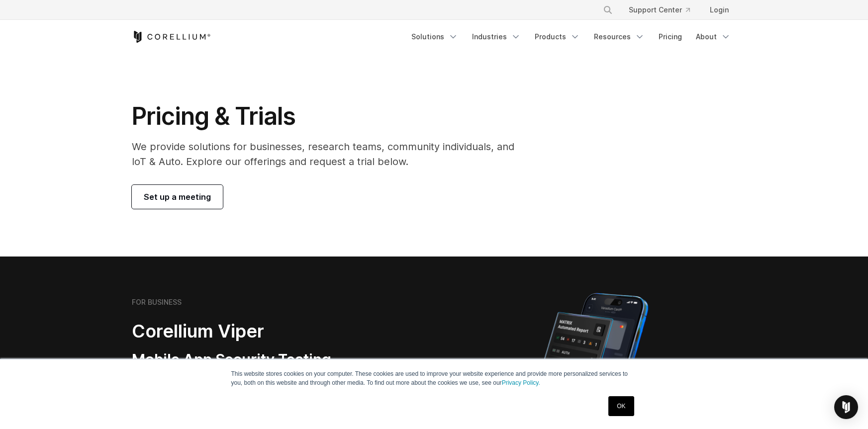  What do you see at coordinates (719, 10) in the screenshot?
I see `a: Login` at bounding box center [719, 10].